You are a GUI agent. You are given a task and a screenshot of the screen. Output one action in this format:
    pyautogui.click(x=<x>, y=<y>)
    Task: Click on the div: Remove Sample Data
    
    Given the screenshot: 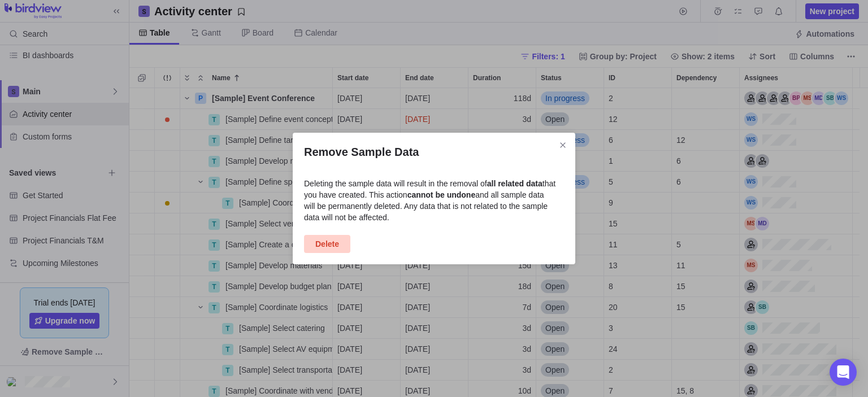 What is the action you would take?
    pyautogui.click(x=434, y=198)
    